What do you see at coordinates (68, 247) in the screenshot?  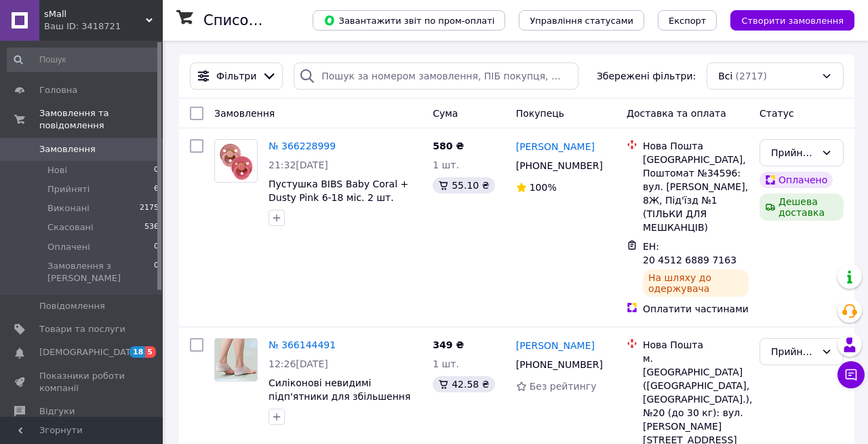 I see `span: Оплачені` at bounding box center [68, 247].